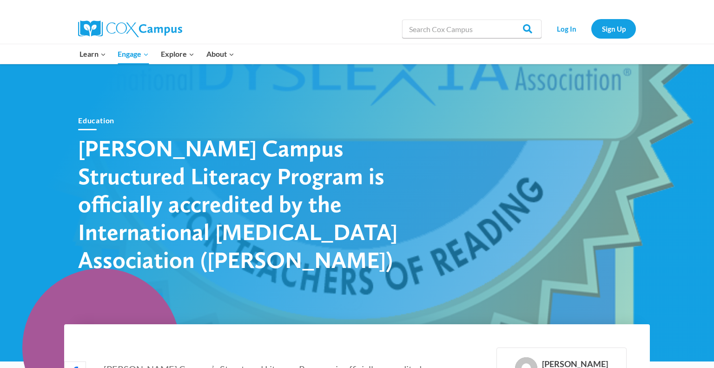 The height and width of the screenshot is (368, 714). I want to click on img: Cox Campus, so click(130, 29).